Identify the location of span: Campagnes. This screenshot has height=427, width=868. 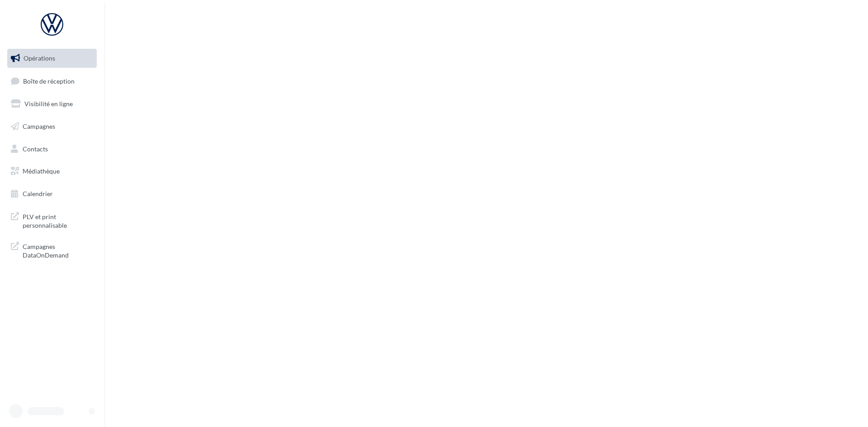
(39, 126).